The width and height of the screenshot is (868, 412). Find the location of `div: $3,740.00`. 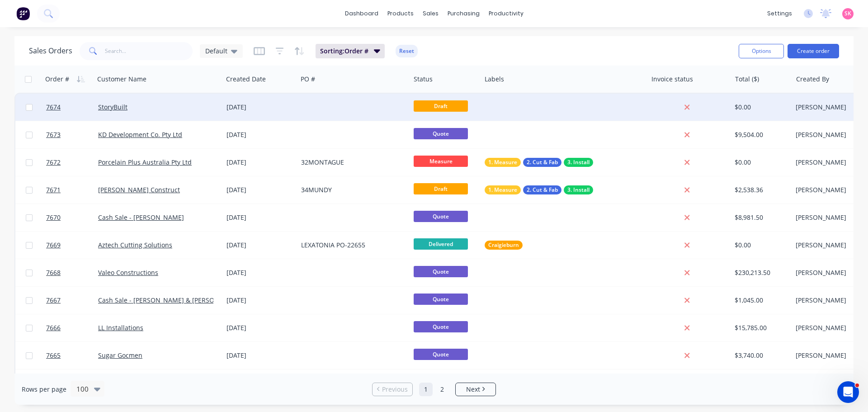

div: $3,740.00 is located at coordinates (760, 355).